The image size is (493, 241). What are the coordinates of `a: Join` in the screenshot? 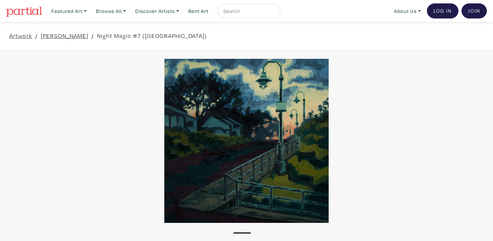 It's located at (474, 11).